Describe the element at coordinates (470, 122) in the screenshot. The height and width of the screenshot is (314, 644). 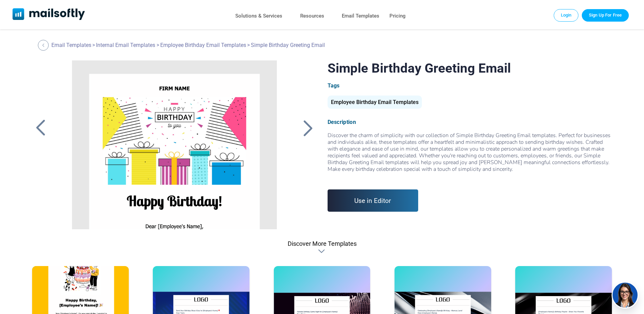
I see `div: Description` at that location.